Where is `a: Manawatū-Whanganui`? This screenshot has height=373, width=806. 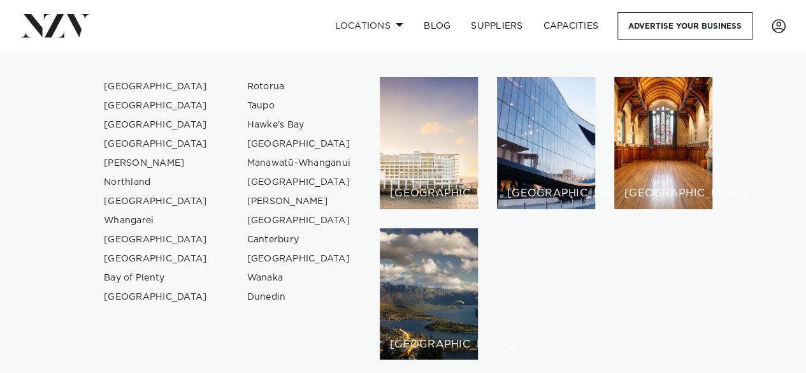
a: Manawatū-Whanganui is located at coordinates (299, 163).